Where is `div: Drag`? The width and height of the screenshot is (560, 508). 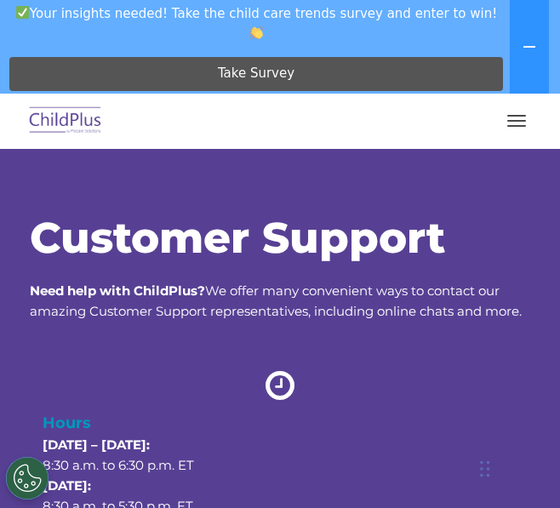
div: Drag is located at coordinates (485, 469).